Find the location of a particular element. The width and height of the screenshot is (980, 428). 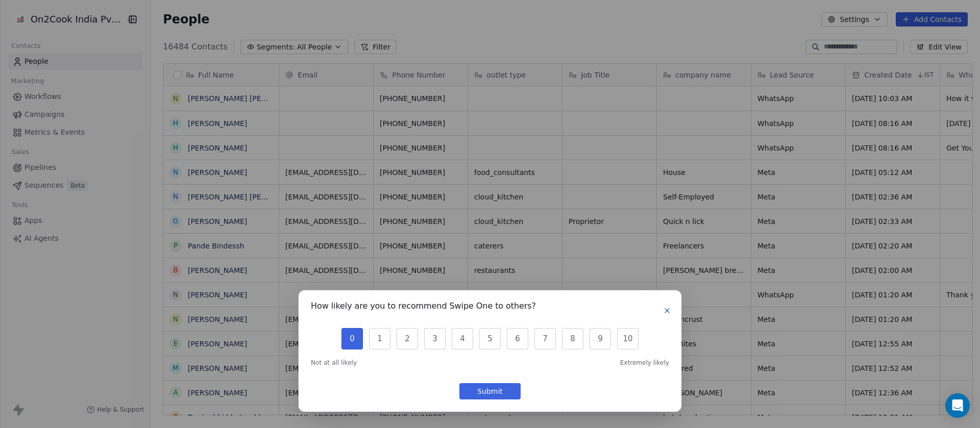

button: 9 is located at coordinates (600, 339).